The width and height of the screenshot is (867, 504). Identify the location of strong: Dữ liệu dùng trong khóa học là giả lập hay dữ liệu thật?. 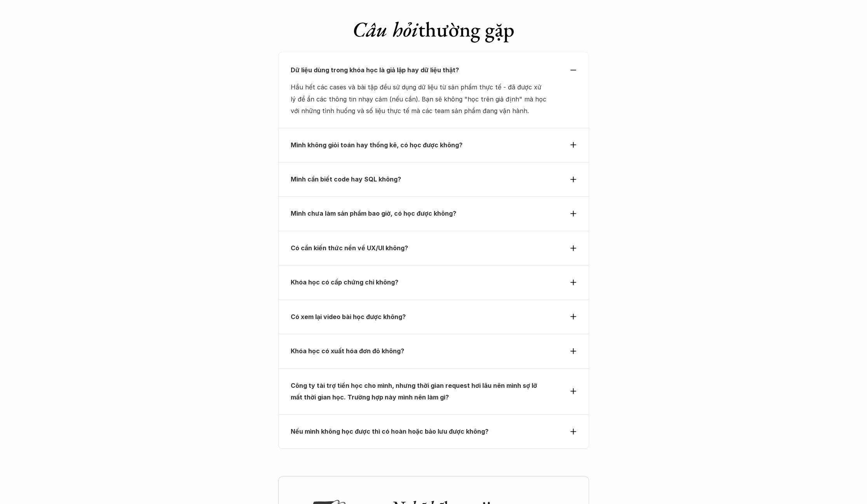
(375, 70).